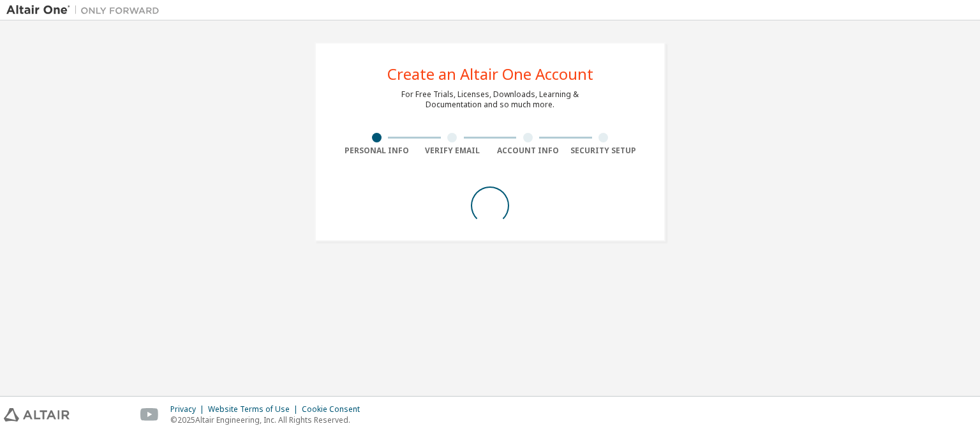 This screenshot has height=433, width=980. Describe the element at coordinates (452, 151) in the screenshot. I see `div: Verify Email` at that location.